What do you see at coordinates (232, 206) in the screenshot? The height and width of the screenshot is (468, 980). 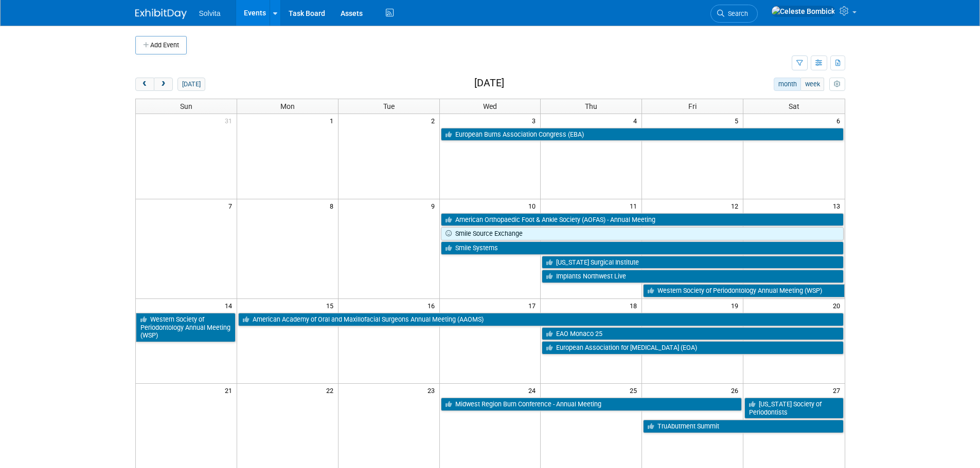 I see `span: 7` at bounding box center [232, 206].